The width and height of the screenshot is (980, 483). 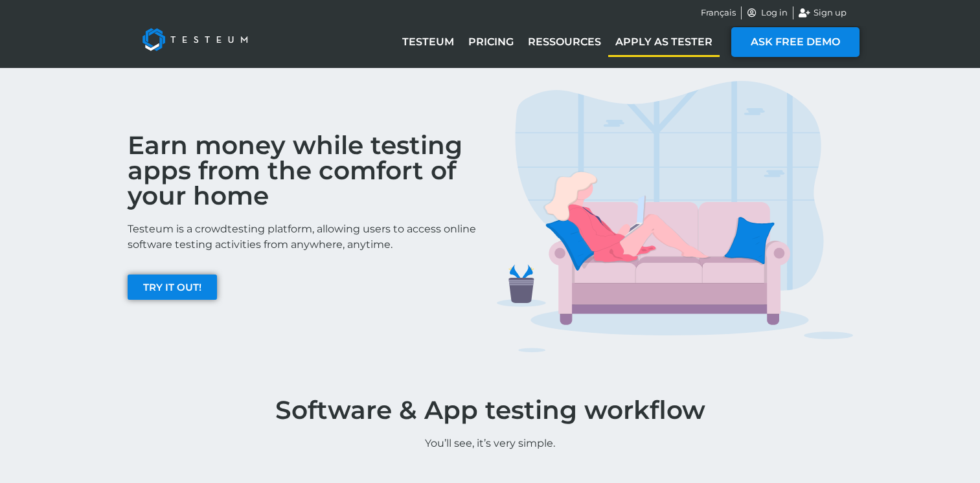 What do you see at coordinates (490, 410) in the screenshot?
I see `h1: Software & App testing workflow` at bounding box center [490, 410].